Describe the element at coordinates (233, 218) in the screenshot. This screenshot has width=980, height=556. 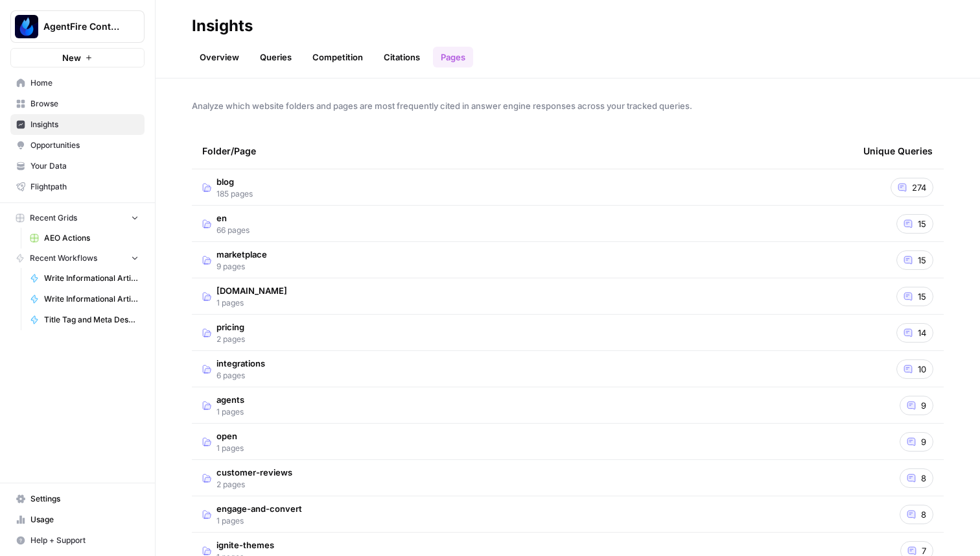
I see `span: en` at that location.